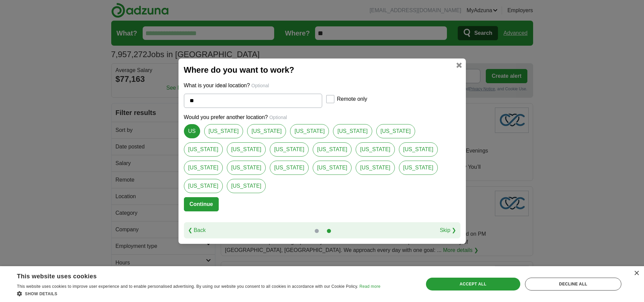 The image size is (644, 302). I want to click on a: Read more, opens a new window, so click(370, 287).